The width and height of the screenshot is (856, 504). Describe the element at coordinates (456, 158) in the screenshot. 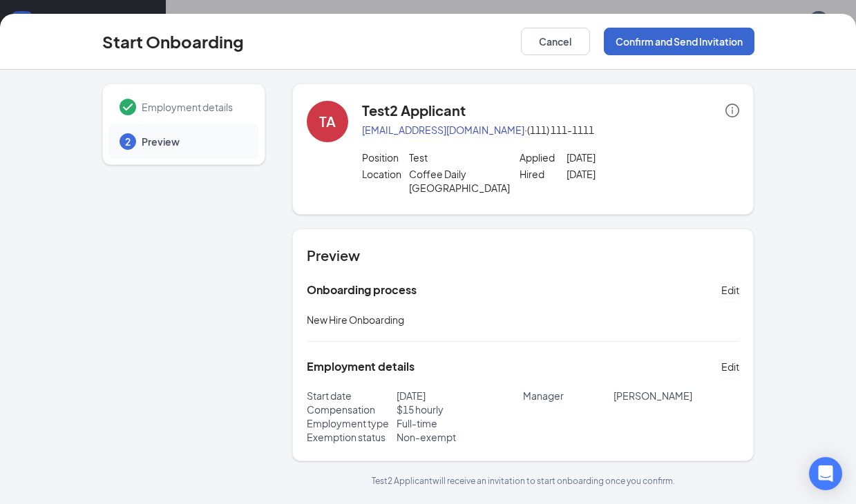

I see `p: Test` at that location.